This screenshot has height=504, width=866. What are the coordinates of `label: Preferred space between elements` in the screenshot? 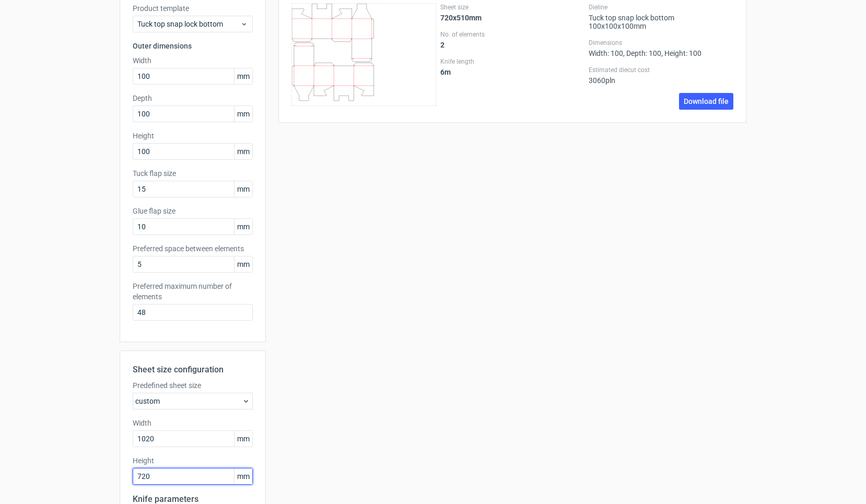 It's located at (193, 249).